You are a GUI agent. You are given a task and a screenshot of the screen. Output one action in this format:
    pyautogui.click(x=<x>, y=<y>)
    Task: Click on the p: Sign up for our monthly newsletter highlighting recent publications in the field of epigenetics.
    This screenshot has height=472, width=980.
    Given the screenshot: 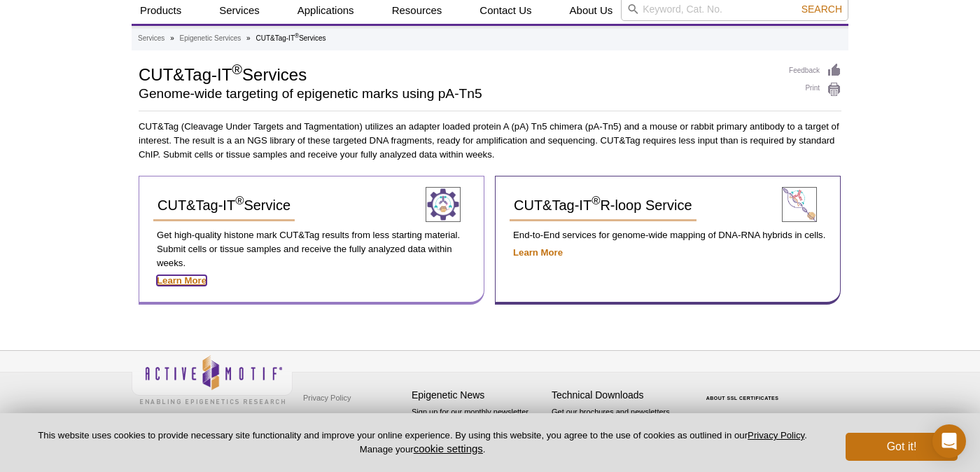 What is the action you would take?
    pyautogui.click(x=478, y=430)
    